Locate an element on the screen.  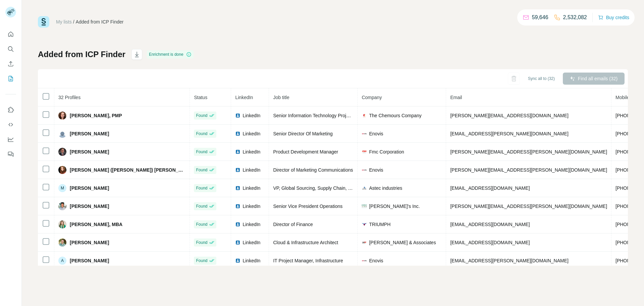
button: Use Surfe API is located at coordinates (11, 124).